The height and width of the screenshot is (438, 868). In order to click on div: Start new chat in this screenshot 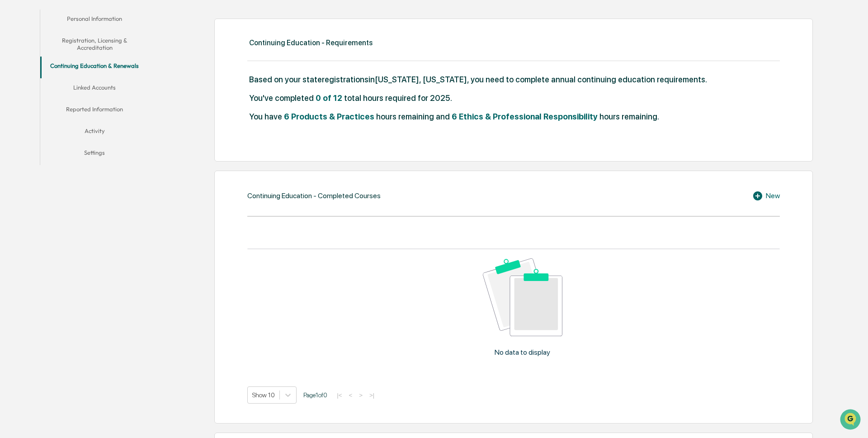, I will do `click(90, 74)`.